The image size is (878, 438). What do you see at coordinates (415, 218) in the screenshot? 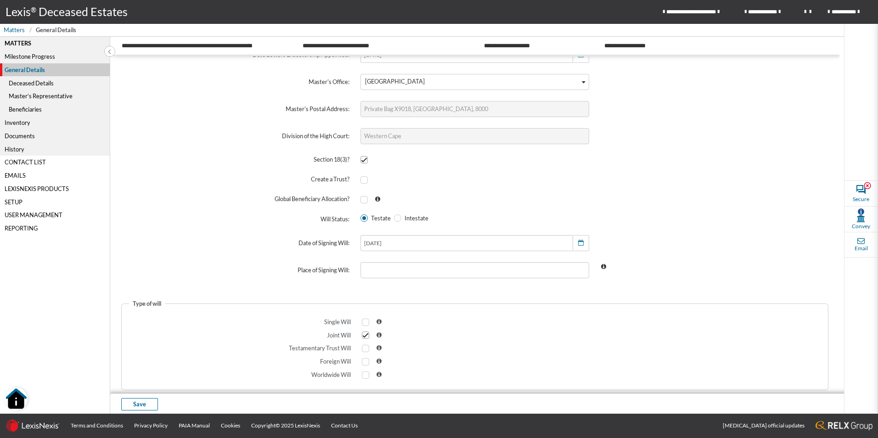
I see `span: Intestate` at bounding box center [415, 218].